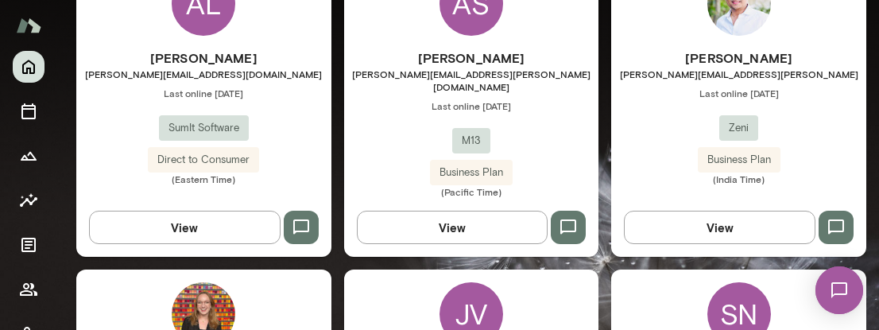 Image resolution: width=879 pixels, height=330 pixels. Describe the element at coordinates (29, 289) in the screenshot. I see `button: Members` at that location.